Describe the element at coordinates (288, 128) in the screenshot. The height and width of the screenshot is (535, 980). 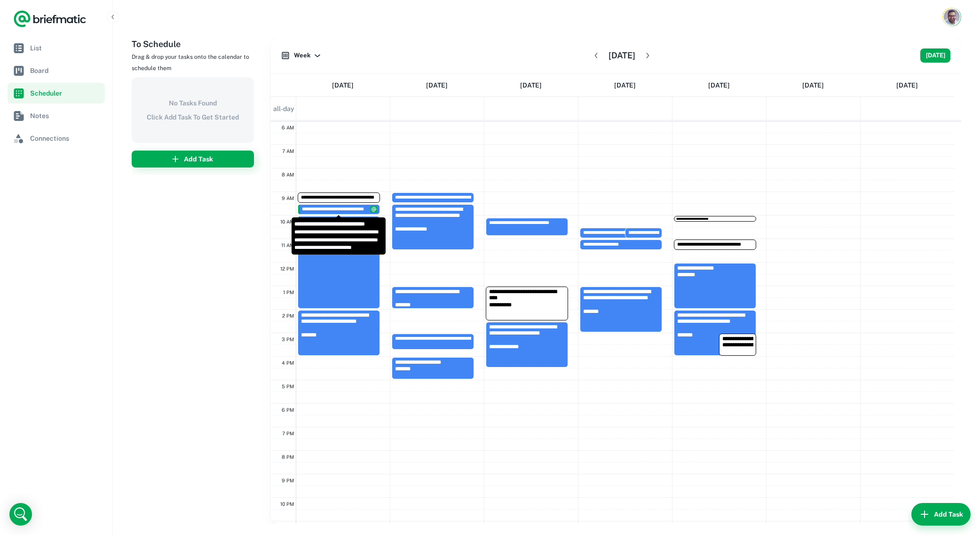
I see `span: 6 AM` at that location.